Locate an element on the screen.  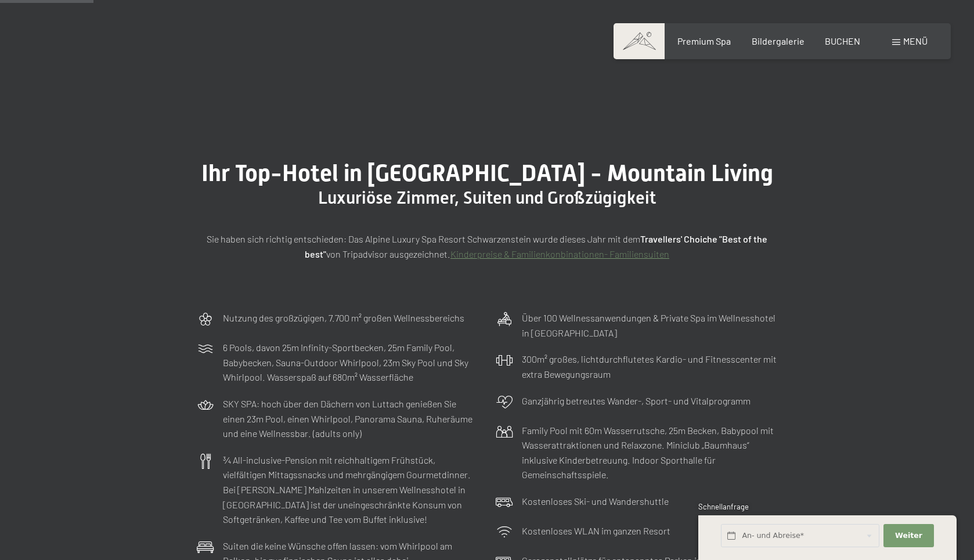
span: Schnellanfrage is located at coordinates (723, 506).